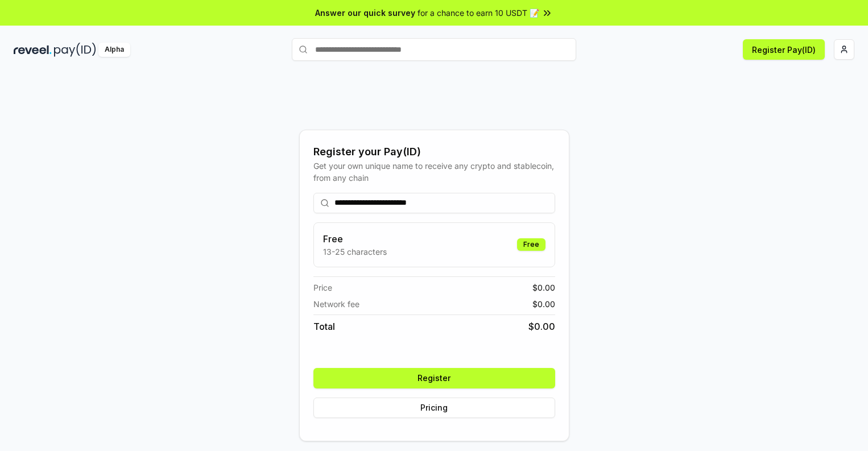 This screenshot has width=868, height=451. What do you see at coordinates (434, 172) in the screenshot?
I see `div: Get your own unique name to receive any crypto and stablecoin, from any chain` at bounding box center [434, 172].